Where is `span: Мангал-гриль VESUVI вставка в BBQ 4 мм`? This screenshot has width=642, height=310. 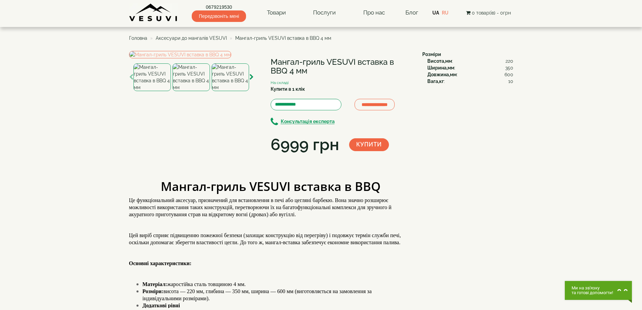 span: Мангал-гриль VESUVI вставка в BBQ 4 мм is located at coordinates (283, 38).